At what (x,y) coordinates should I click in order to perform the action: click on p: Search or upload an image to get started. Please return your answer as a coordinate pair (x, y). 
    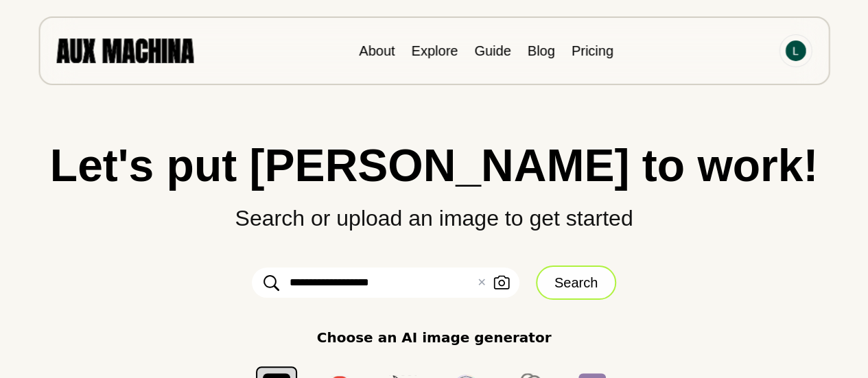
    Looking at the image, I should click on (434, 211).